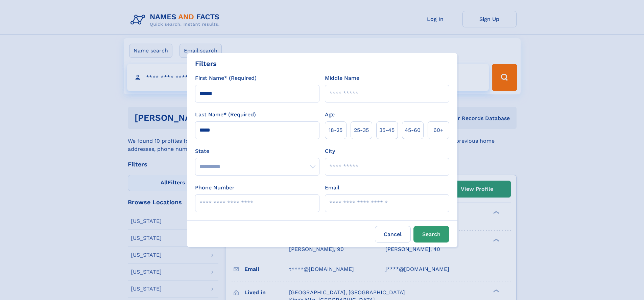 This screenshot has width=644, height=300. I want to click on span: 35‑45, so click(387, 130).